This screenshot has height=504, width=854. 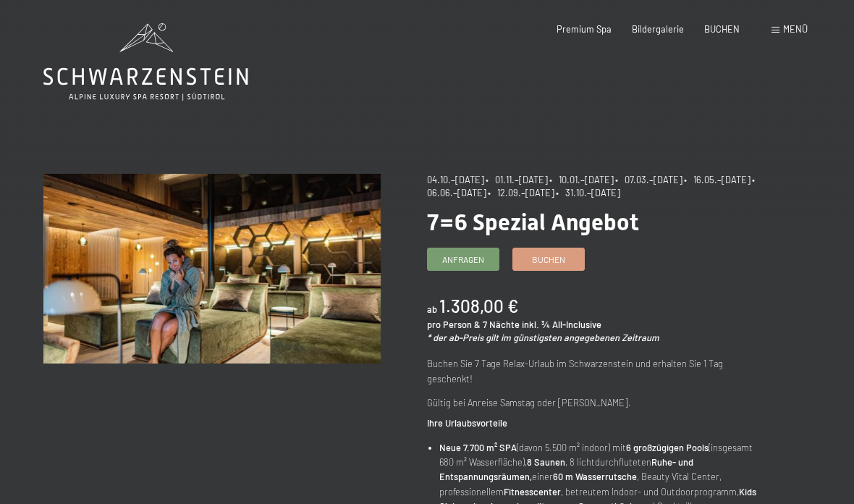 What do you see at coordinates (795, 29) in the screenshot?
I see `span: Menü` at bounding box center [795, 29].